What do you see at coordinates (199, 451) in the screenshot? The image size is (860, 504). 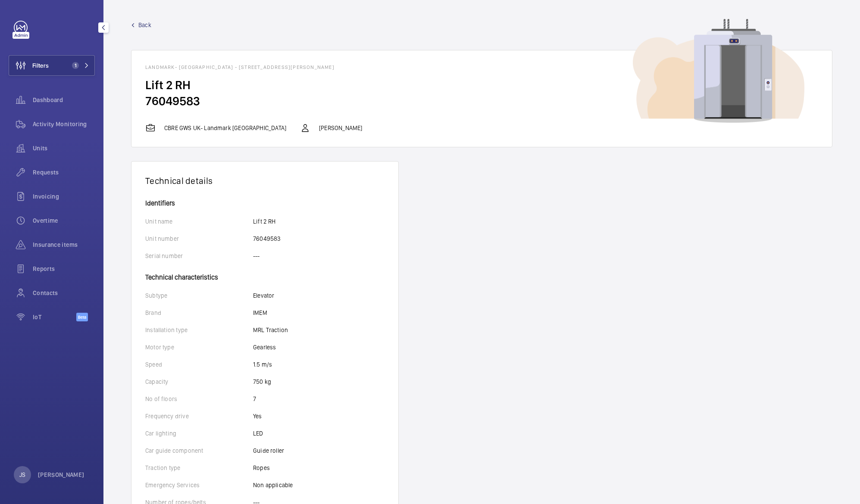 I see `p: Car guide component` at bounding box center [199, 451].